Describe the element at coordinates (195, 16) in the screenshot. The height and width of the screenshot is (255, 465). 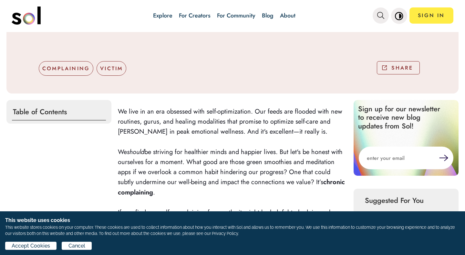
I see `a: For Creators` at that location.